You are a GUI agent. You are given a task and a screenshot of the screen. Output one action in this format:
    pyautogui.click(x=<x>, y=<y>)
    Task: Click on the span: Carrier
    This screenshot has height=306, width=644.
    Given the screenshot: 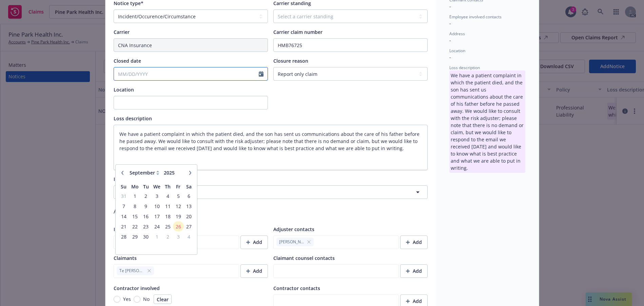 What is the action you would take?
    pyautogui.click(x=122, y=32)
    